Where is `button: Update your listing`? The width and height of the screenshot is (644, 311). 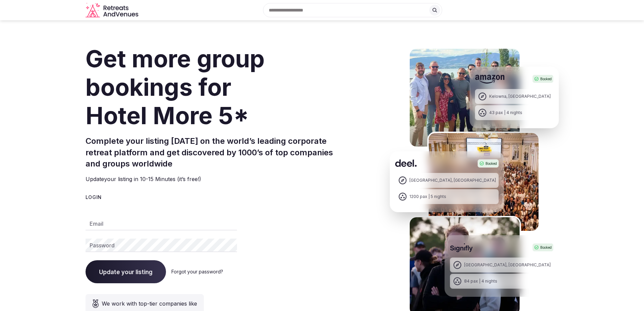 button: Update your listing is located at coordinates (126, 271).